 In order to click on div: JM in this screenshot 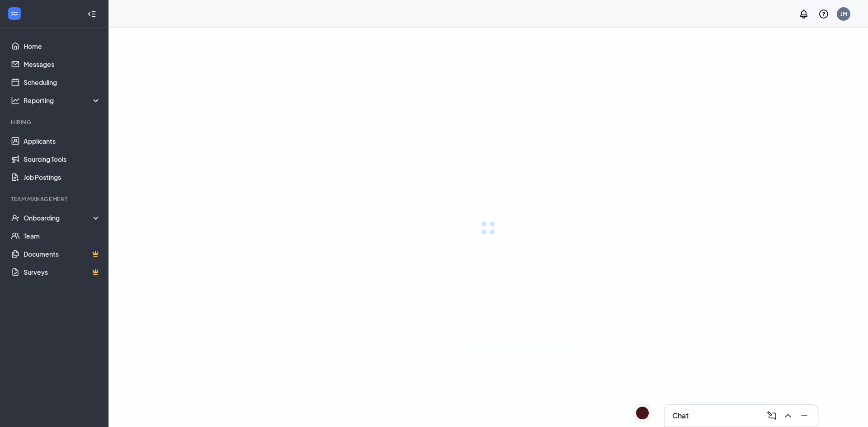, I will do `click(843, 14)`.